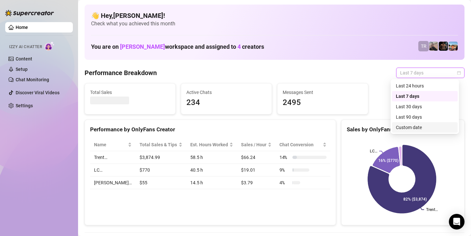 This screenshot has height=236, width=471. Describe the element at coordinates (161, 170) in the screenshot. I see `td: $770` at that location.